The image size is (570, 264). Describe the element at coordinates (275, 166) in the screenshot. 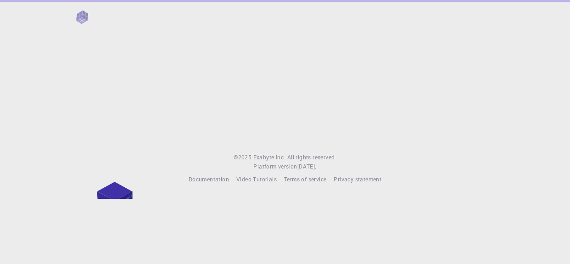

I see `span: Platform version` at that location.